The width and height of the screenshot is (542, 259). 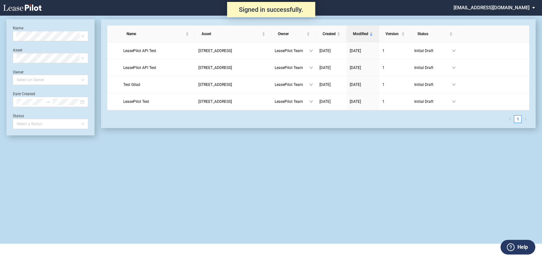 What do you see at coordinates (518, 119) in the screenshot?
I see `li: 1` at bounding box center [518, 119].